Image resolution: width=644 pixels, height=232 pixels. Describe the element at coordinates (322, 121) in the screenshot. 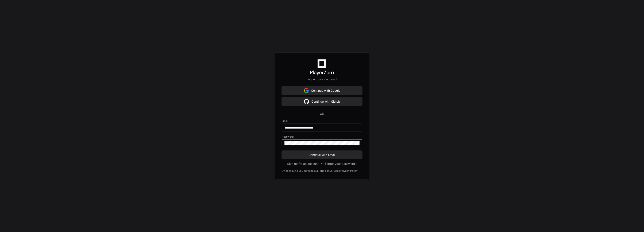

I see `label: Email` at that location.